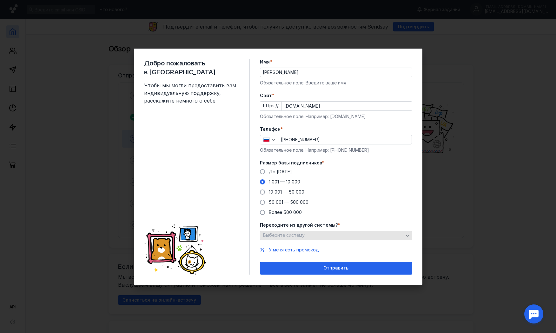  I want to click on div: Обязательное поле. Введите ваше имя, so click(336, 83).